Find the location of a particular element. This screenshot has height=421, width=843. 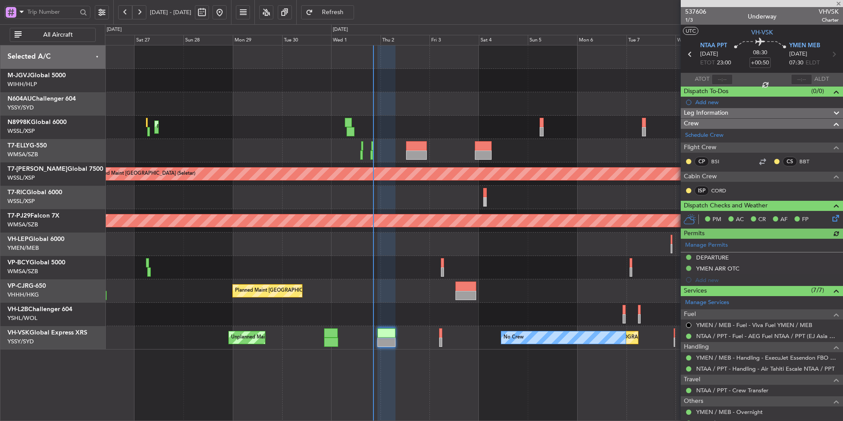

div: Underway is located at coordinates (762, 16).